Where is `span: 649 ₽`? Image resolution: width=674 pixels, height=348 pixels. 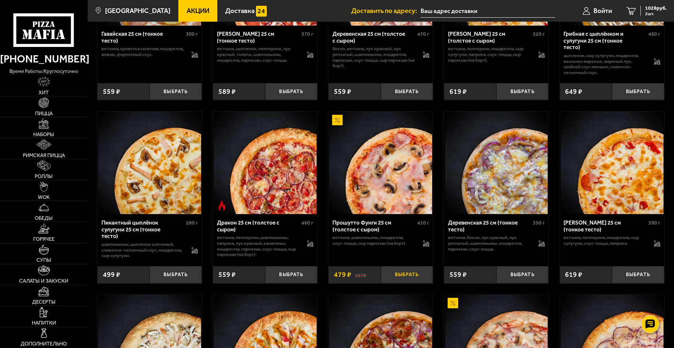
span: 649 ₽ is located at coordinates (574, 91).